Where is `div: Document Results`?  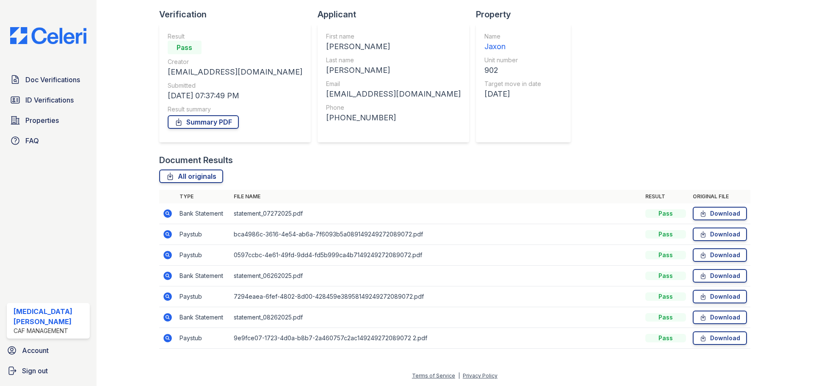 div: Document Results is located at coordinates (196, 160).